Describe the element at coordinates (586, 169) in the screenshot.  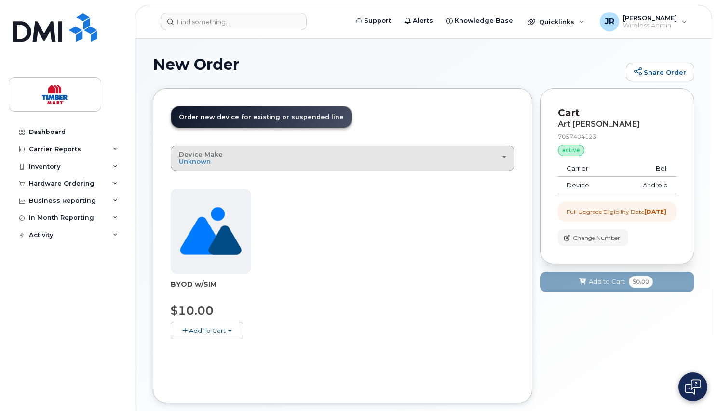
I see `td: Carrier` at that location.